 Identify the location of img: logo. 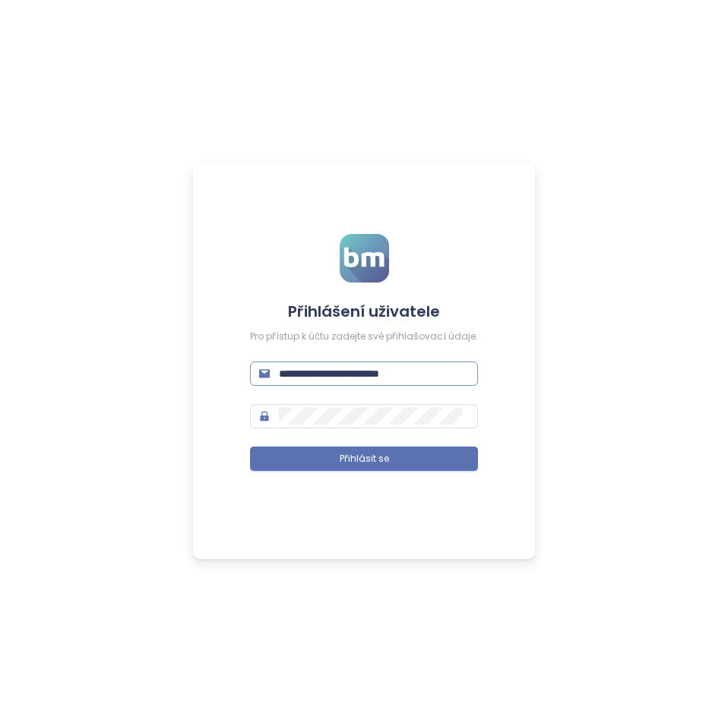
(364, 258).